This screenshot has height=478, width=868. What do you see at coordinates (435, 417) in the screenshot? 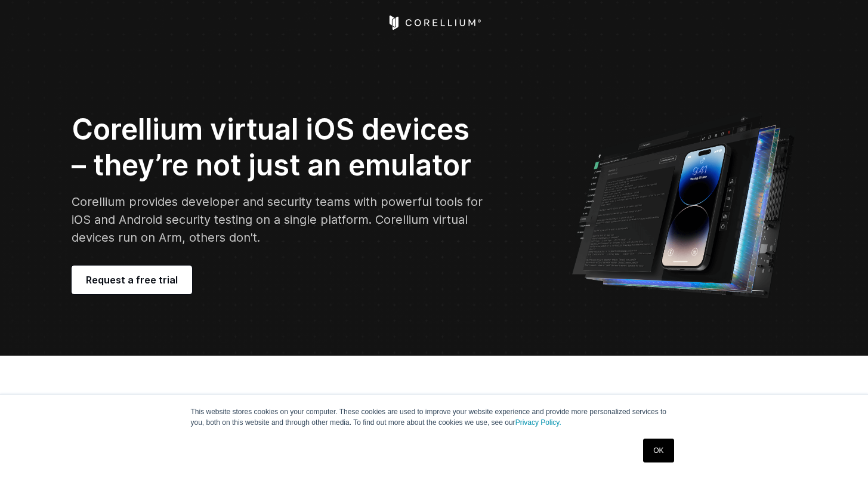
I see `p: This website stores cookies on your computer. These cookies are used to improve your website expe...` at bounding box center [435, 417].